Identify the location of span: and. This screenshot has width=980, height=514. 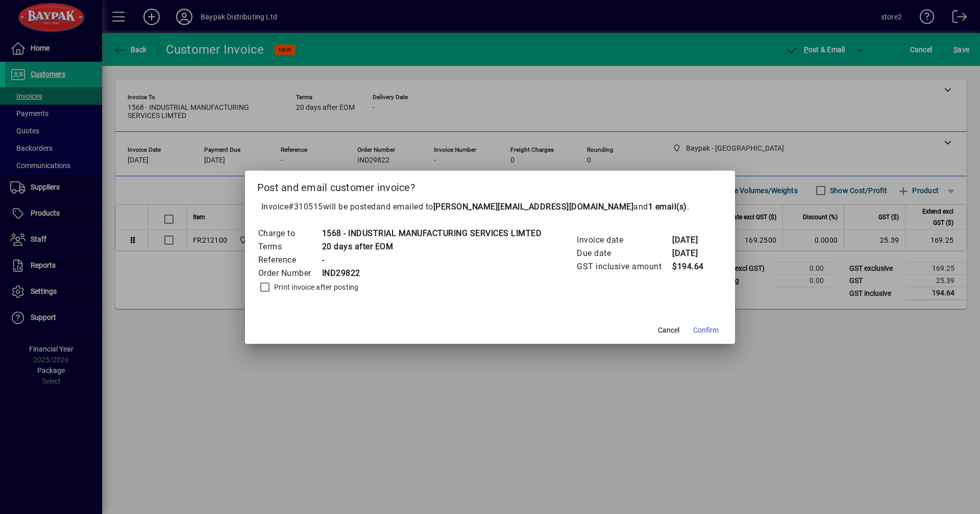
(660, 207).